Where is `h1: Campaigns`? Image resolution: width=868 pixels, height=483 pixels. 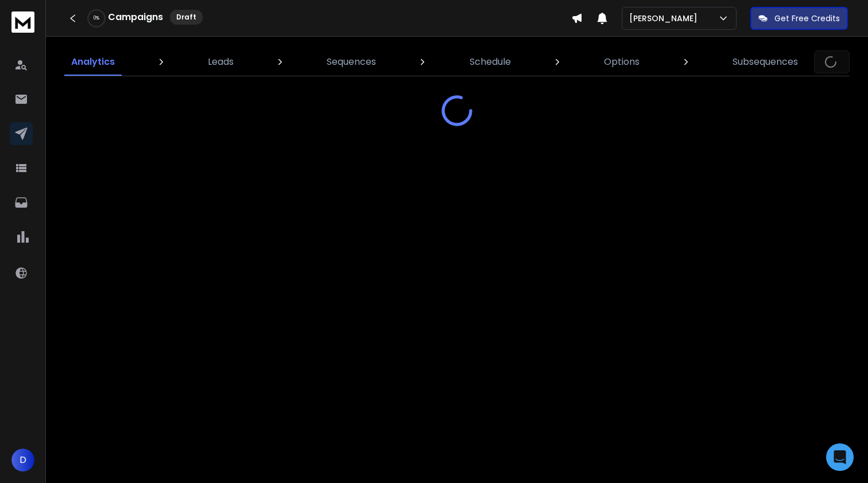 h1: Campaigns is located at coordinates (135, 17).